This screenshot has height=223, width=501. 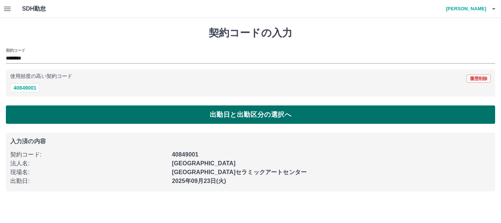 I want to click on button: 出勤日と出勤区分の選択へ, so click(x=250, y=114).